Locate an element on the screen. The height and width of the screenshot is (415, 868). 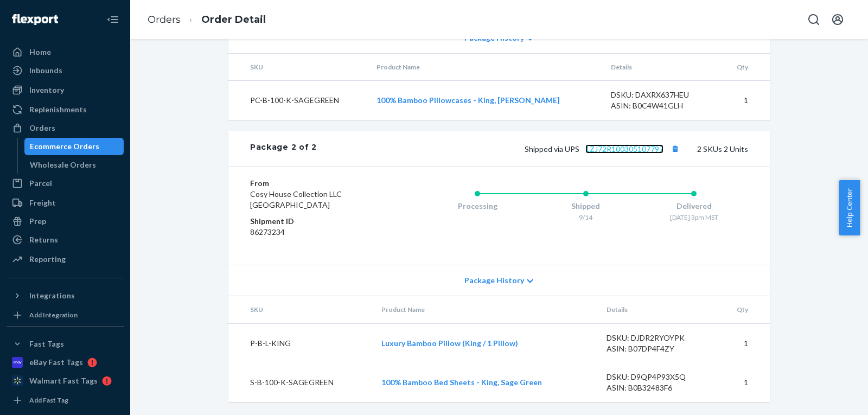
span: Shipped via UPS is located at coordinates (603, 149).